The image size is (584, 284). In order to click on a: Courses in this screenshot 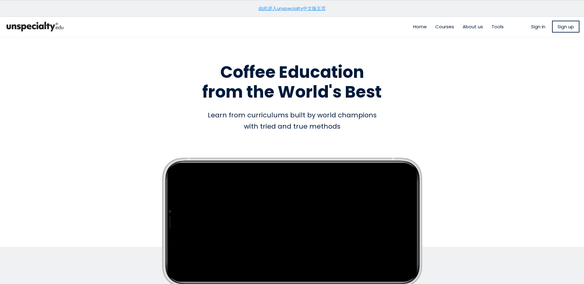, I will do `click(444, 26)`.